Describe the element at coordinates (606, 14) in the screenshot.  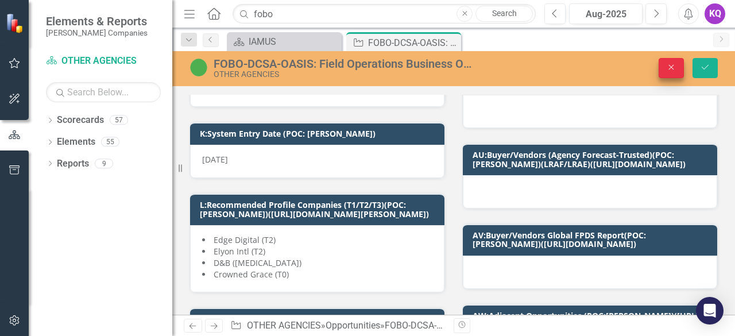
I see `div: Aug-2025` at that location.